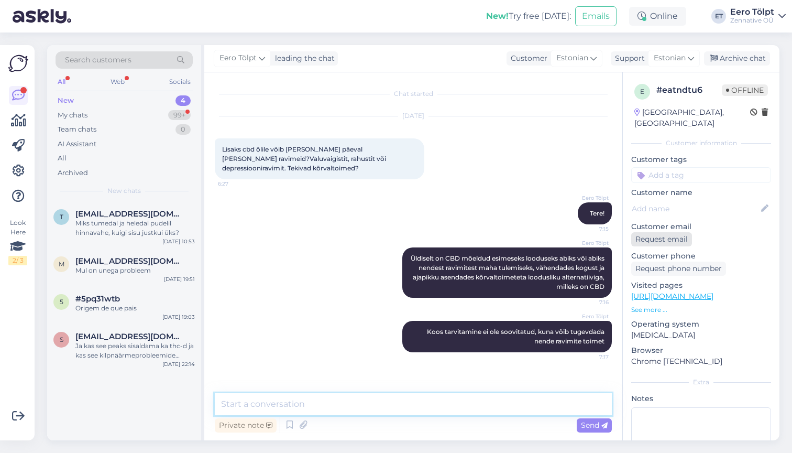 Image resolution: width=792 pixels, height=453 pixels. What do you see at coordinates (130, 214) in the screenshot?
I see `span: tomsonruth@gmail.com` at bounding box center [130, 214].